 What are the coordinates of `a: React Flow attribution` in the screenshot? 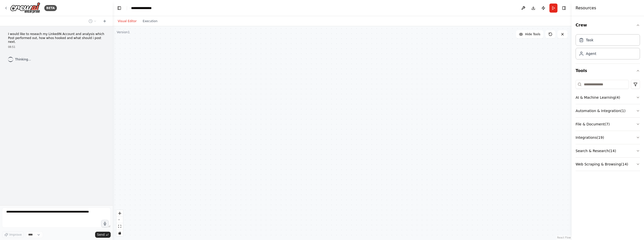 It's located at (564, 238).